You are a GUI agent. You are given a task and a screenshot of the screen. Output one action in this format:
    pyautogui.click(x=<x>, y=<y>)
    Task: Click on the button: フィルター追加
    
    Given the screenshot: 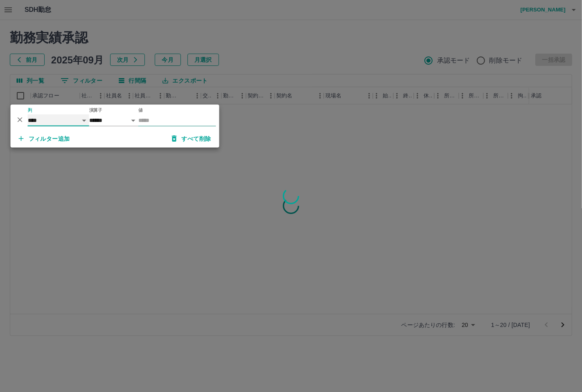 What is the action you would take?
    pyautogui.click(x=44, y=139)
    